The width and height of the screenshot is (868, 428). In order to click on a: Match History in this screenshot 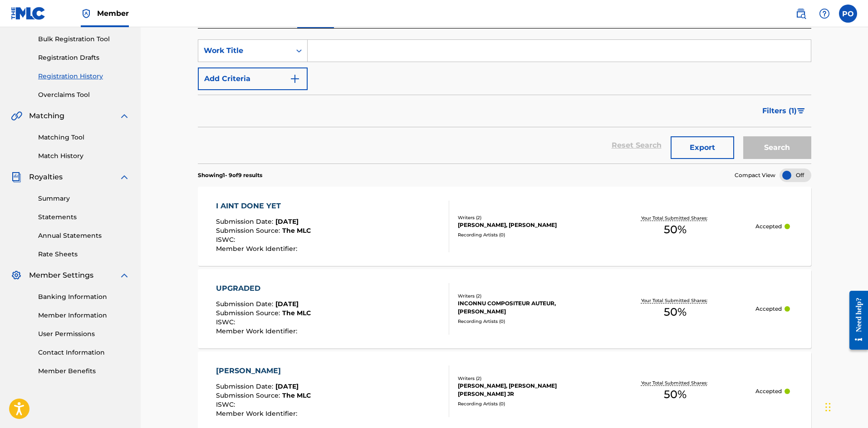, I will do `click(84, 156)`.